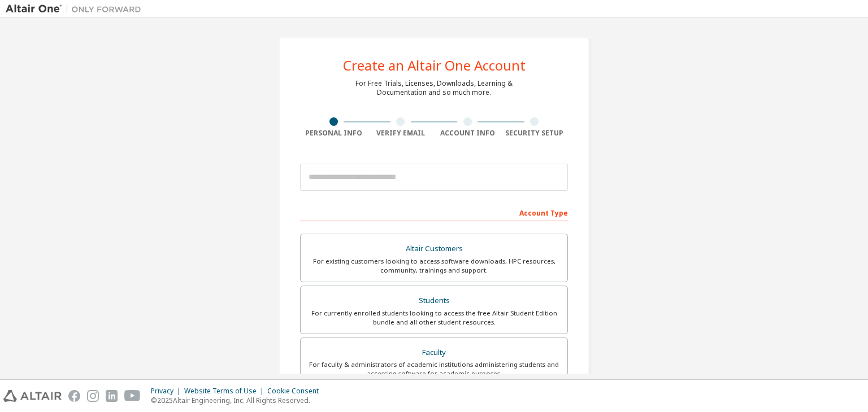  I want to click on img: linkedin.svg, so click(112, 396).